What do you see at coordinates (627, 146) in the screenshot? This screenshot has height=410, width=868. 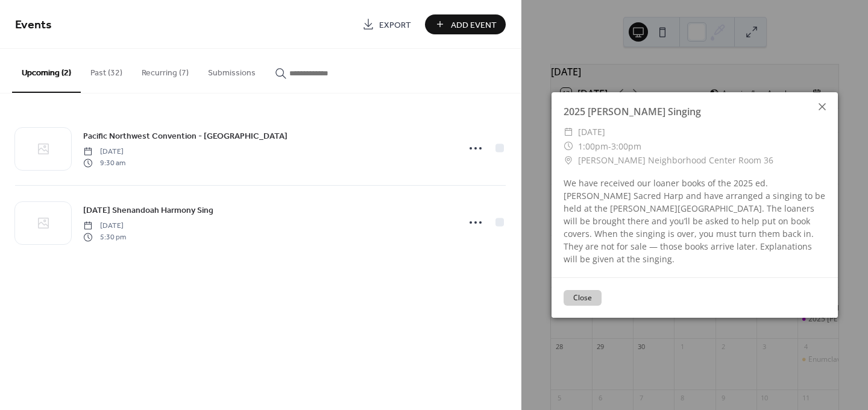 I see `span: 3:00pm` at bounding box center [627, 146].